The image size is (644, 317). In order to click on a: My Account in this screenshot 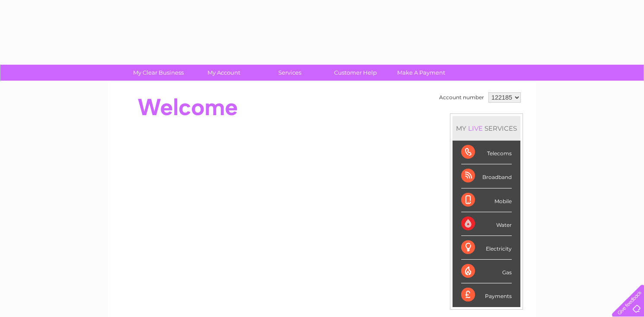, I will do `click(224, 72)`.